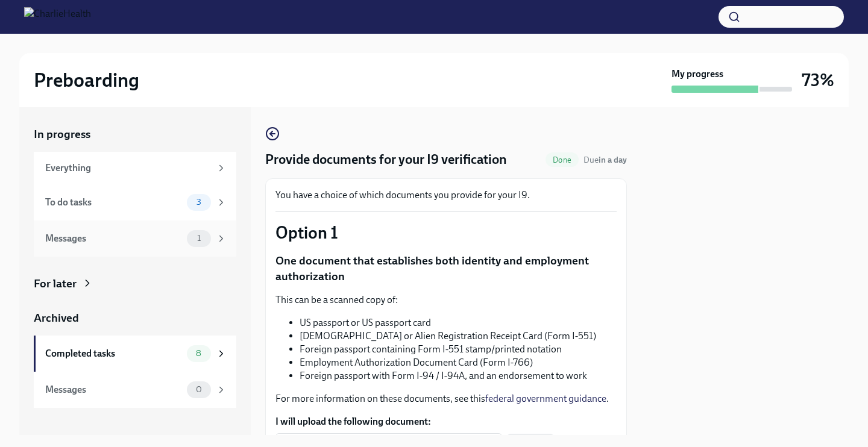 This screenshot has height=447, width=868. Describe the element at coordinates (605, 160) in the screenshot. I see `span: August 13th, 2025 09:00` at that location.